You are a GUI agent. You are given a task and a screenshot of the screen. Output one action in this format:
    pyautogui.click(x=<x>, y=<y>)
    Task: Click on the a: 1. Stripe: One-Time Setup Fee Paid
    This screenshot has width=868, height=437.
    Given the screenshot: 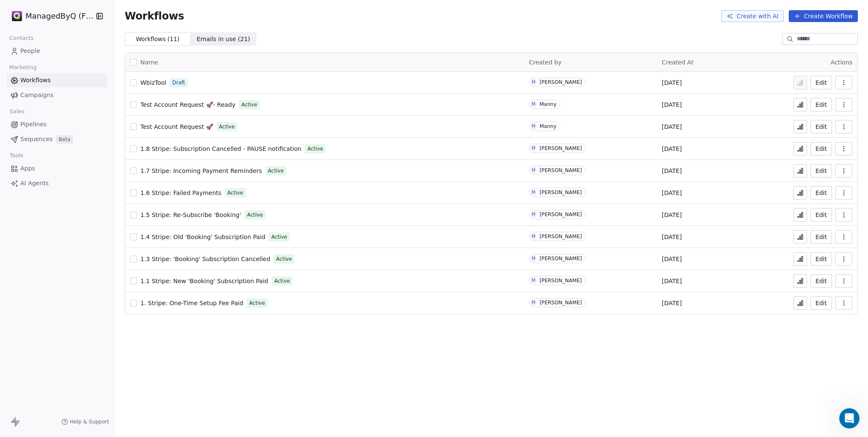 What is the action you would take?
    pyautogui.click(x=191, y=303)
    